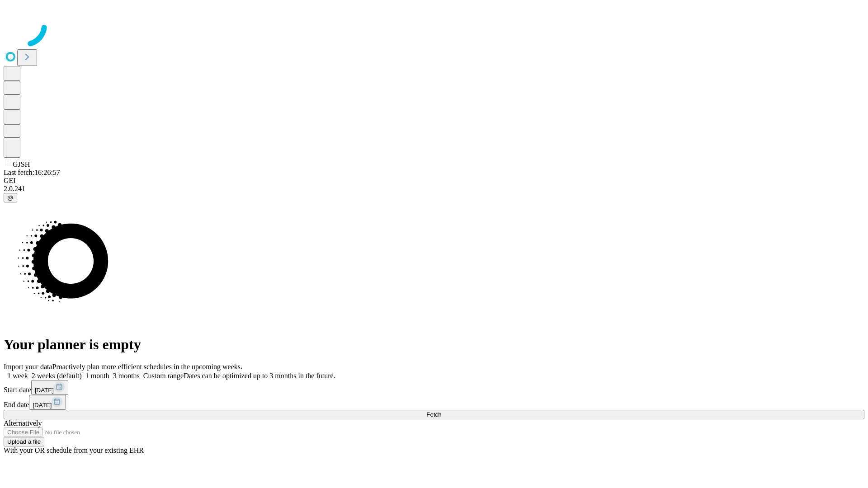 The image size is (868, 488). I want to click on div: End date, so click(434, 402).